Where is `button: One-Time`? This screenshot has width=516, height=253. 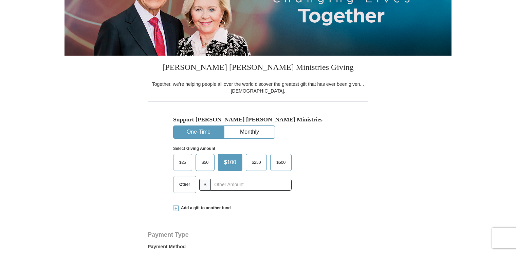
button: One-Time is located at coordinates (199, 132).